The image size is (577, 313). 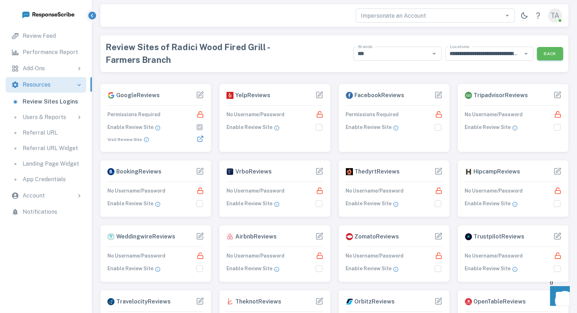 I want to click on a: Landing Page Widget, so click(x=46, y=164).